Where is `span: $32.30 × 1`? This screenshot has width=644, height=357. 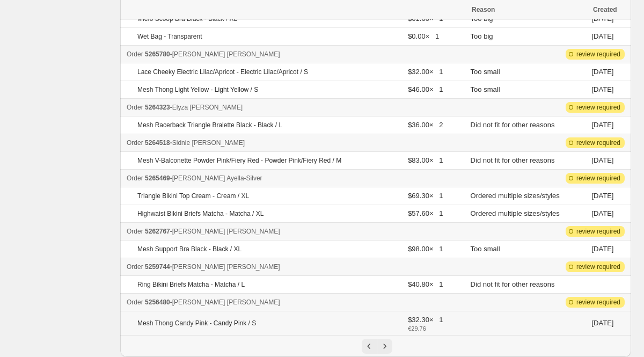 span: $32.30 × 1 is located at coordinates (435, 320).